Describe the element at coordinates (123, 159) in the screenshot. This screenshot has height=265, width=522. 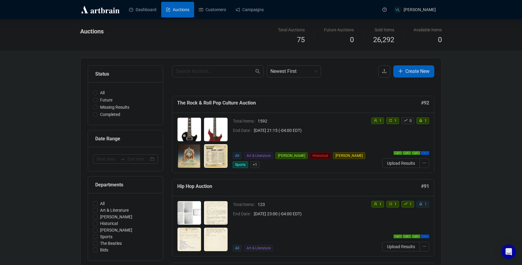
I see `span: to` at that location.